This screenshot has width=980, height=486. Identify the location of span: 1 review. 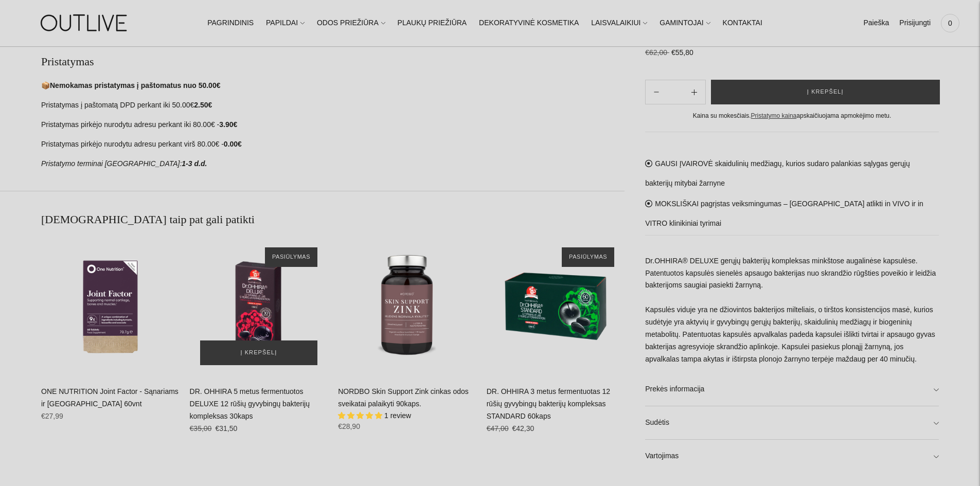
(398, 415).